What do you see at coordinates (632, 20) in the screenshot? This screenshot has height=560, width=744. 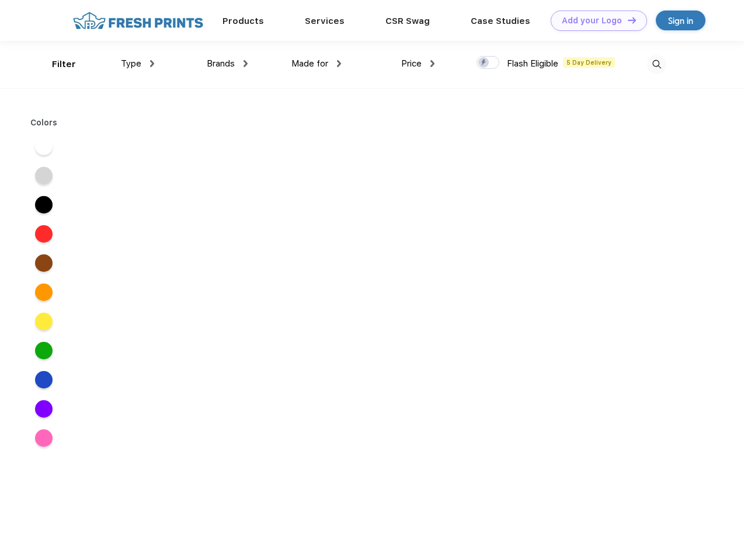 I see `img: DT` at bounding box center [632, 20].